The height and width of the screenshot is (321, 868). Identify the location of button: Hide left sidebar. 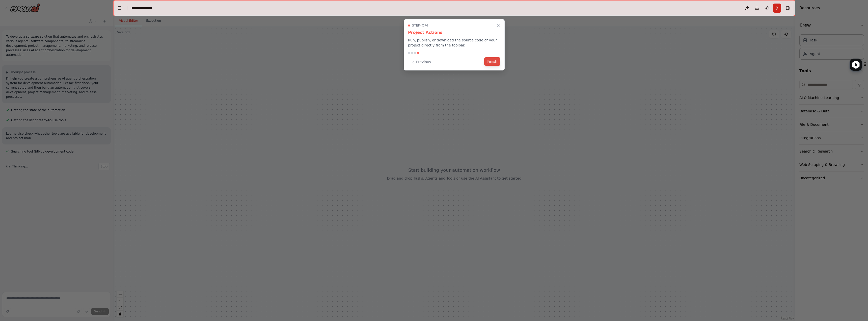
(120, 8).